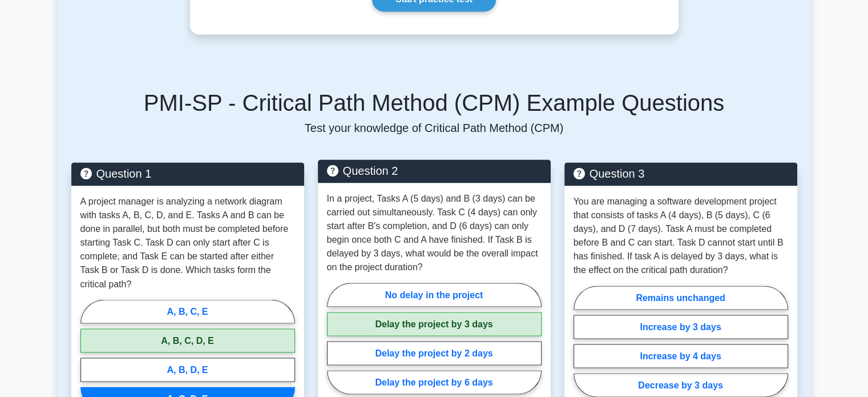 This screenshot has width=868, height=397. Describe the element at coordinates (188, 340) in the screenshot. I see `label: A, B, C, D, E` at that location.